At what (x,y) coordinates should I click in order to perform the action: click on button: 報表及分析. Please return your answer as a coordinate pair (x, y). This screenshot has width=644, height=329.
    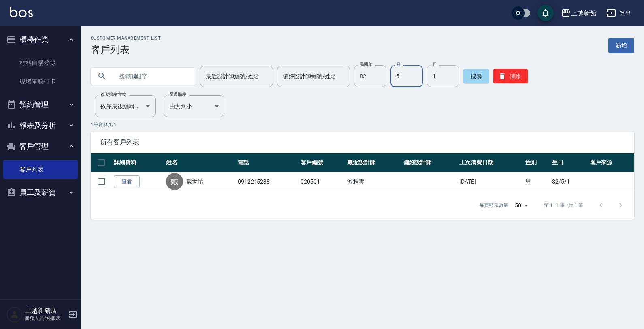
    Looking at the image, I should click on (40, 125).